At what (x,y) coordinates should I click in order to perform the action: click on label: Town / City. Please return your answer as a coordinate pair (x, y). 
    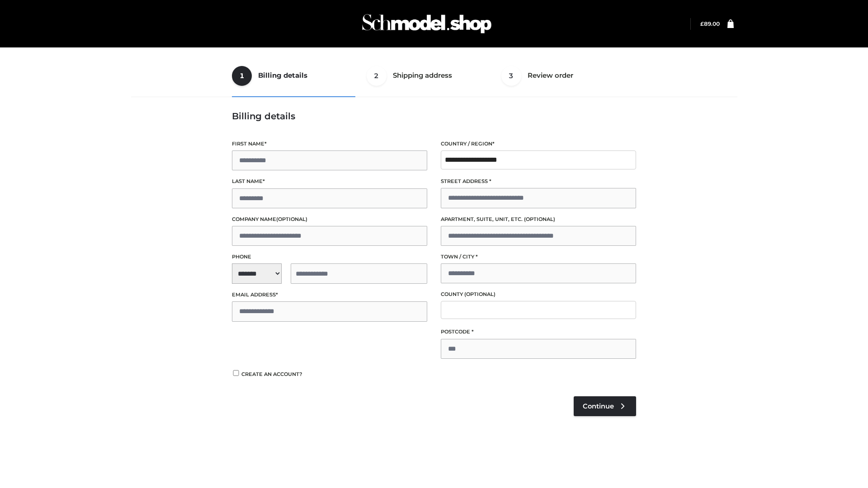
    Looking at the image, I should click on (538, 256).